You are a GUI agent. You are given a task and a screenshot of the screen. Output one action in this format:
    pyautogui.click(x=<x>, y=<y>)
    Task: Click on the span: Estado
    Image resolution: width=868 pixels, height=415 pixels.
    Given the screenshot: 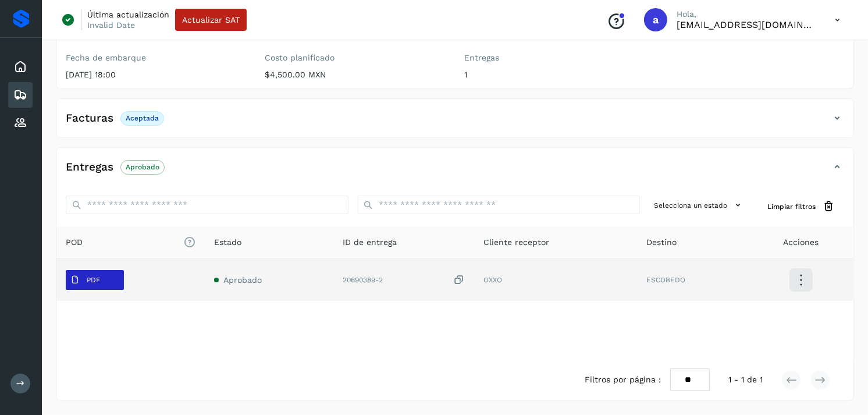 What is the action you would take?
    pyautogui.click(x=228, y=242)
    